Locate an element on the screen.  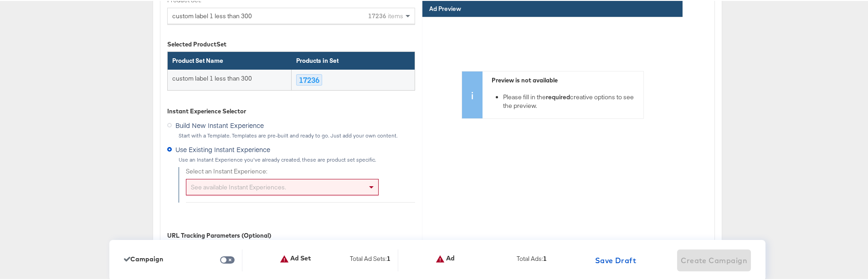
th: Products in Set is located at coordinates (353, 60).